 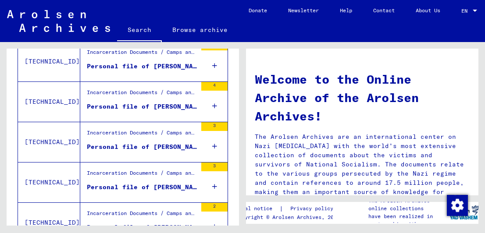 What do you see at coordinates (257, 209) in the screenshot?
I see `a: Legal notice` at bounding box center [257, 209].